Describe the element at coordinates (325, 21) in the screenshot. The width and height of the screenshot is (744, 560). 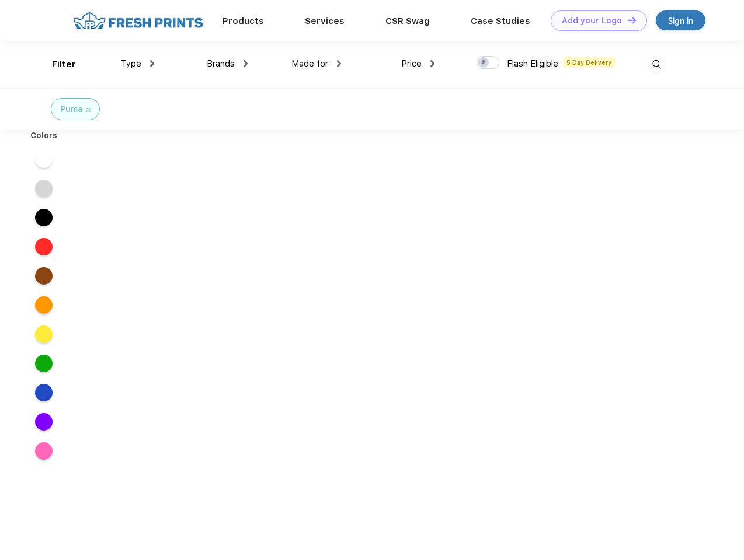
I see `a: Services` at that location.